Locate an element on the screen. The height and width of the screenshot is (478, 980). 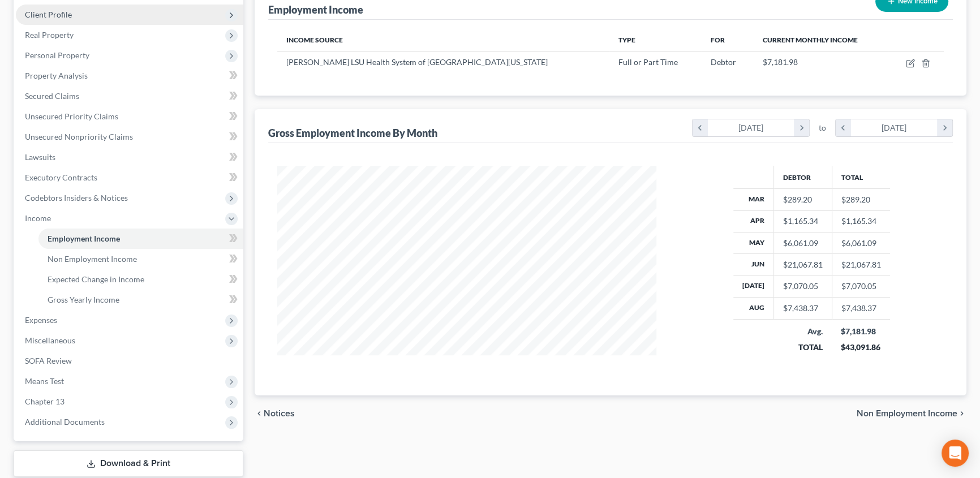
a: Secured Claims is located at coordinates (130, 96).